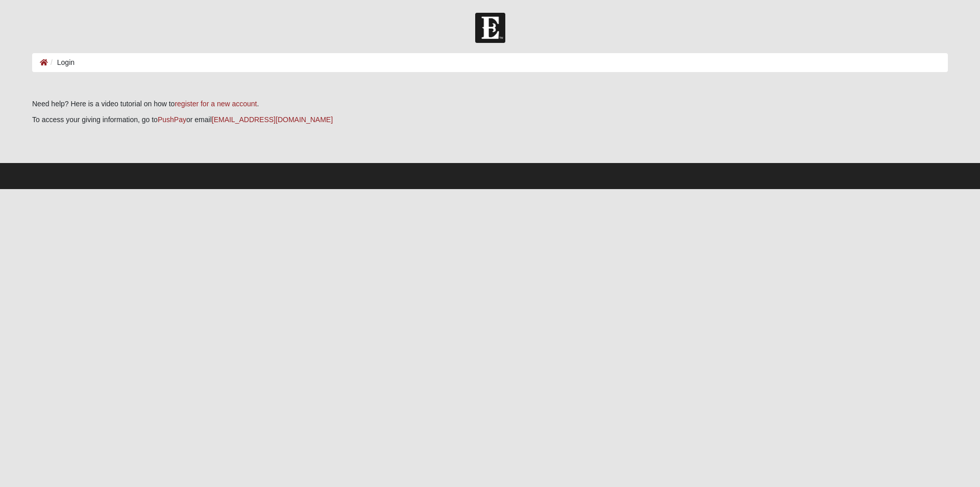 The image size is (980, 487). Describe the element at coordinates (490, 27) in the screenshot. I see `img: Church of Eleven22 Logo` at that location.